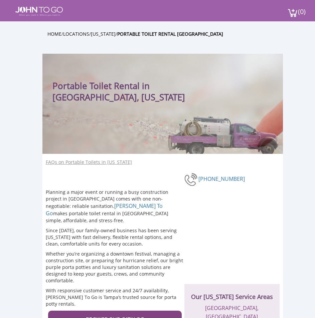  What do you see at coordinates (114, 267) in the screenshot?
I see `span: Whether you’re organizing a downtown festival, managing a construction site, or preparing for hur...` at bounding box center [114, 267].